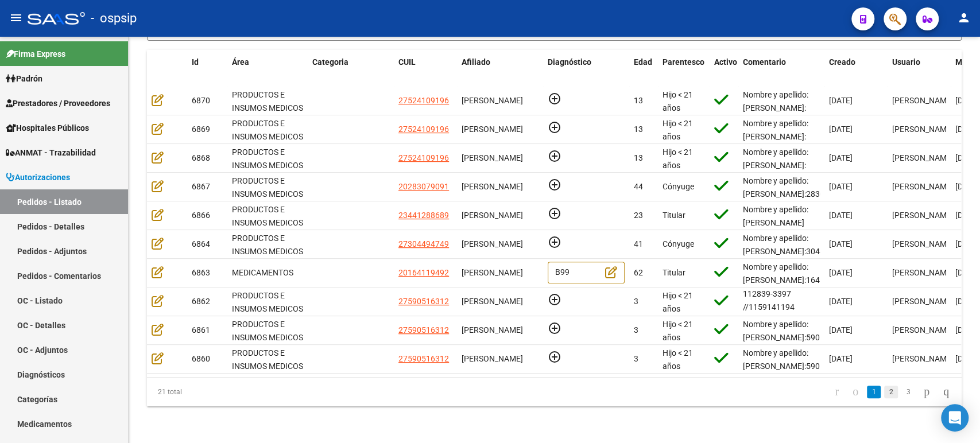  What do you see at coordinates (639, 129) in the screenshot?
I see `span: 13` at bounding box center [639, 129].